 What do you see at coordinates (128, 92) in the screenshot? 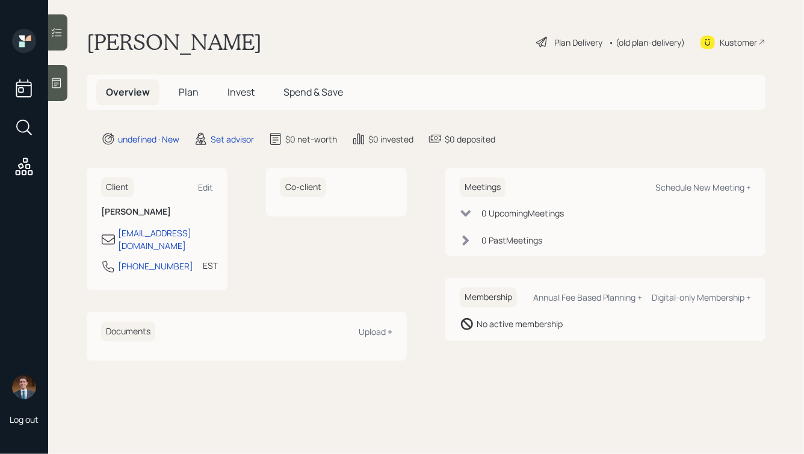
I see `span: Overview` at bounding box center [128, 92].